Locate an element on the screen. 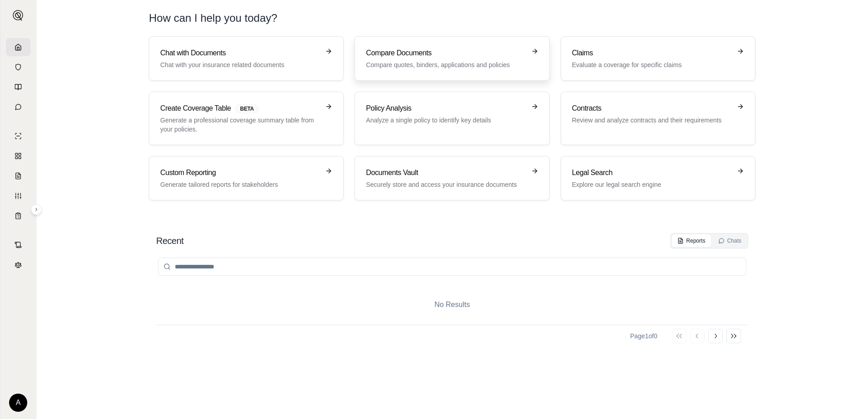 Image resolution: width=868 pixels, height=419 pixels. h3: Custom Reporting is located at coordinates (240, 173).